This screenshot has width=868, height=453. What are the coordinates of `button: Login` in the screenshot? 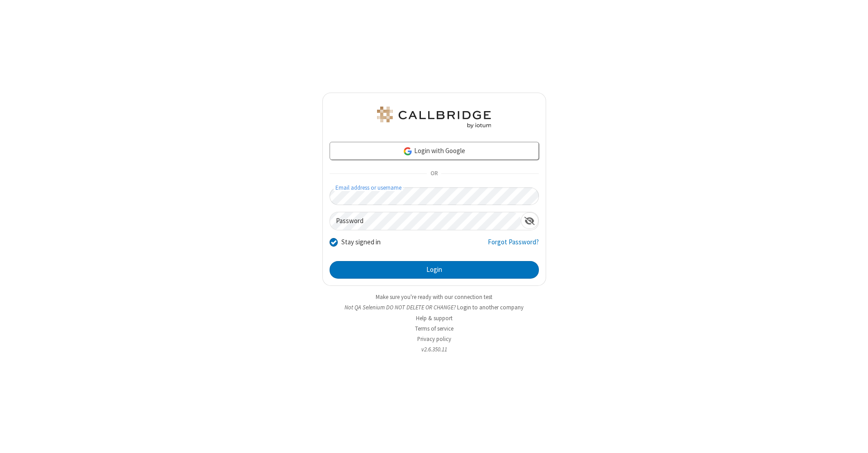 It's located at (434, 270).